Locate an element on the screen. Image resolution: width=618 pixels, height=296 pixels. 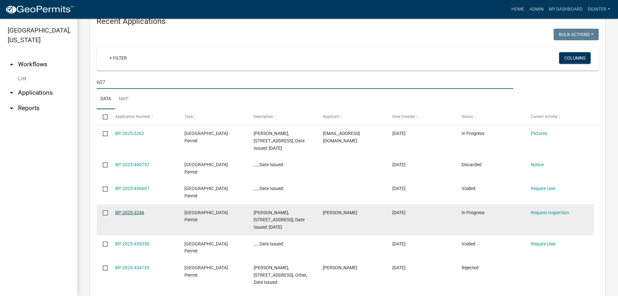
a: Pictures is located at coordinates (539, 133).